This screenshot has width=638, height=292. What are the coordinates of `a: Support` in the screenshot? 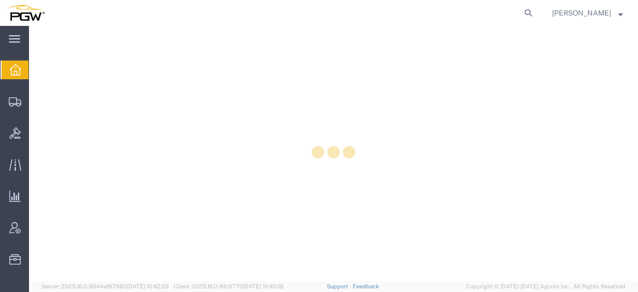 It's located at (340, 286).